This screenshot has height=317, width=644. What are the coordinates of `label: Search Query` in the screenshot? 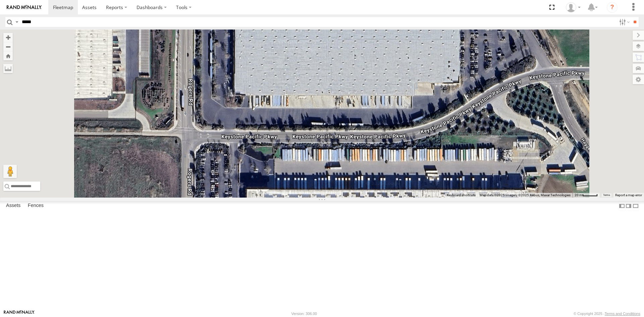 It's located at (17, 22).